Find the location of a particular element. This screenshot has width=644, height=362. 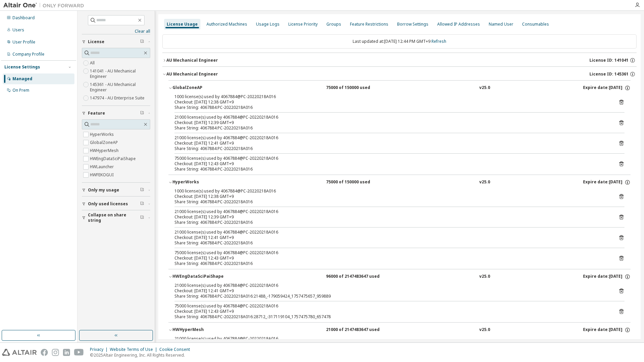

div: Consumables is located at coordinates (535, 24).